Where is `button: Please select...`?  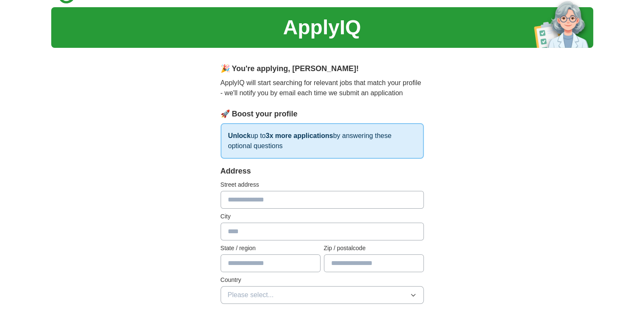
button: Please select... is located at coordinates (322, 294).